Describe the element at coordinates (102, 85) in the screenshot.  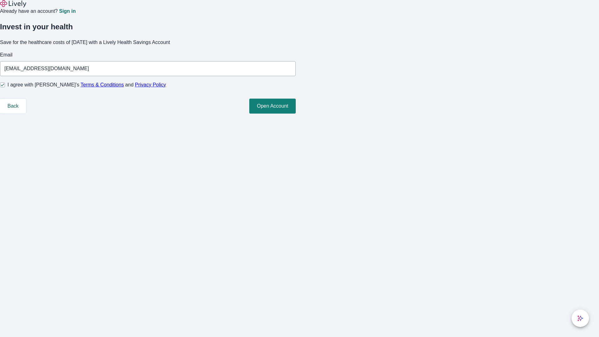
I see `a: Terms & Conditions` at that location.